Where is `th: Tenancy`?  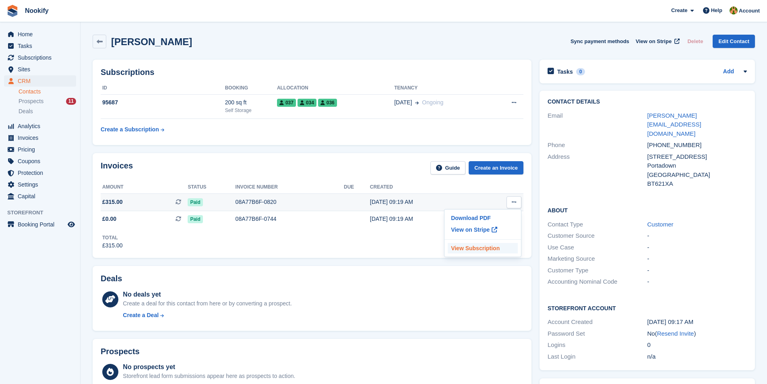
th: Tenancy is located at coordinates (442, 88).